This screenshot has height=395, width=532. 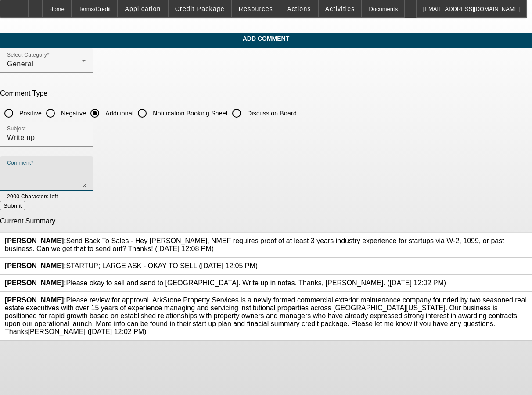 I want to click on span: Credit Package, so click(x=200, y=9).